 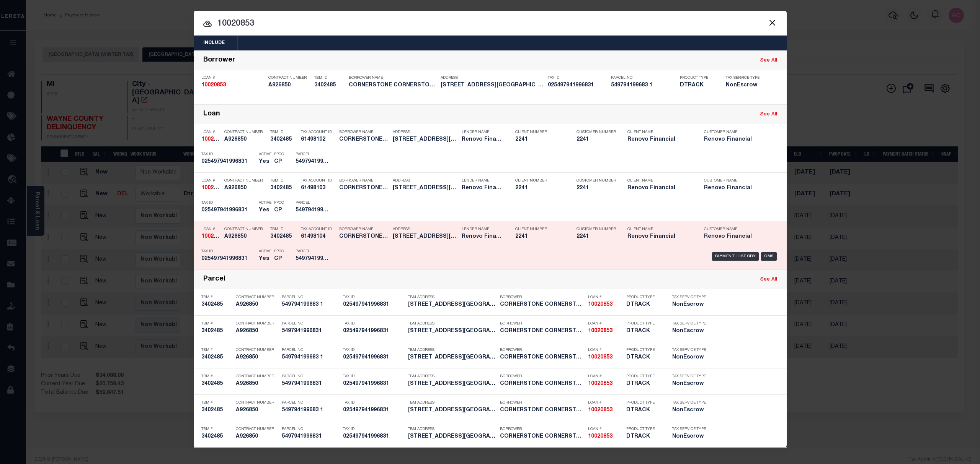 What do you see at coordinates (769, 257) in the screenshot?
I see `div: OMS` at bounding box center [769, 257].